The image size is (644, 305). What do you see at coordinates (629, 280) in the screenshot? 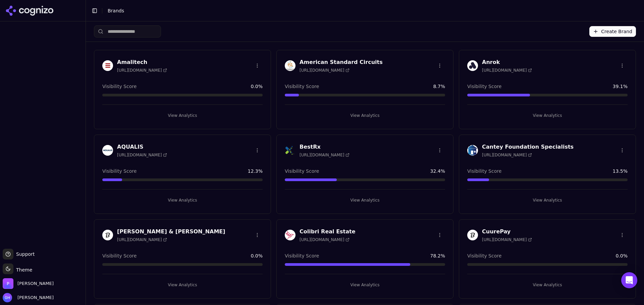
I see `div: Open Intercom Messenger` at bounding box center [629, 280].